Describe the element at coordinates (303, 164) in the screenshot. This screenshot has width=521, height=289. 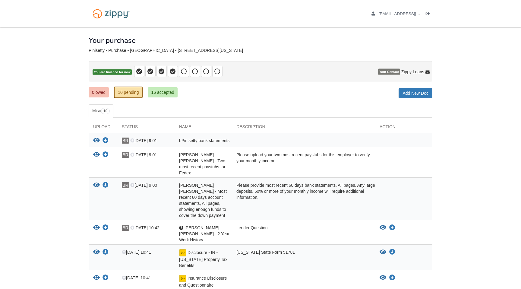
I see `div: Please upload your two most recent paystubs for this employer to verify your monthly income.` at that location.